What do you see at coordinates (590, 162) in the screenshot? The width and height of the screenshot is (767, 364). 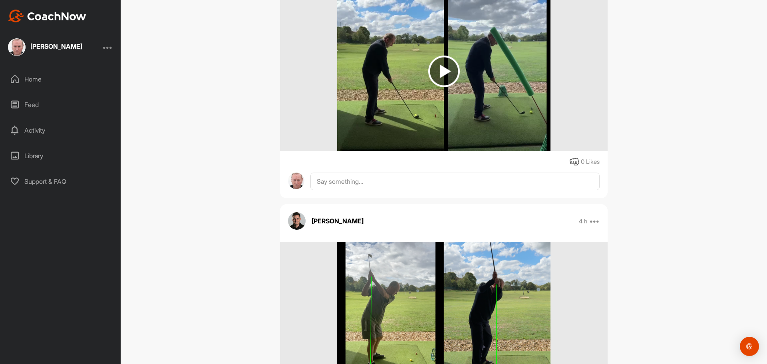 I see `div: 0 Likes` at bounding box center [590, 162].